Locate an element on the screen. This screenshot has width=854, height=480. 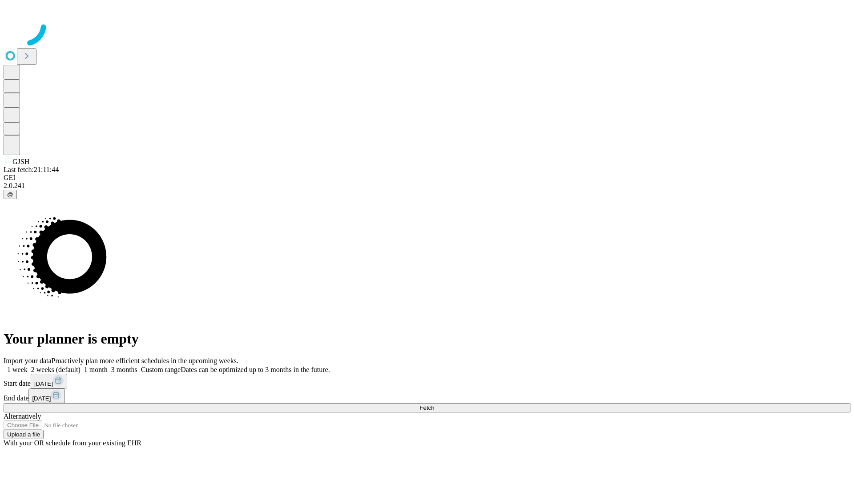
div: Start date is located at coordinates (427, 381).